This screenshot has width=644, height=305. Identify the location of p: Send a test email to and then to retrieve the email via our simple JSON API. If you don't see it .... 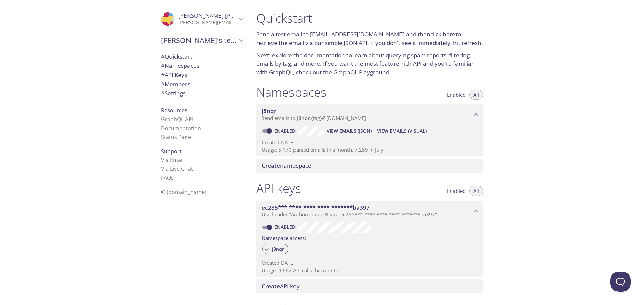
(369, 38).